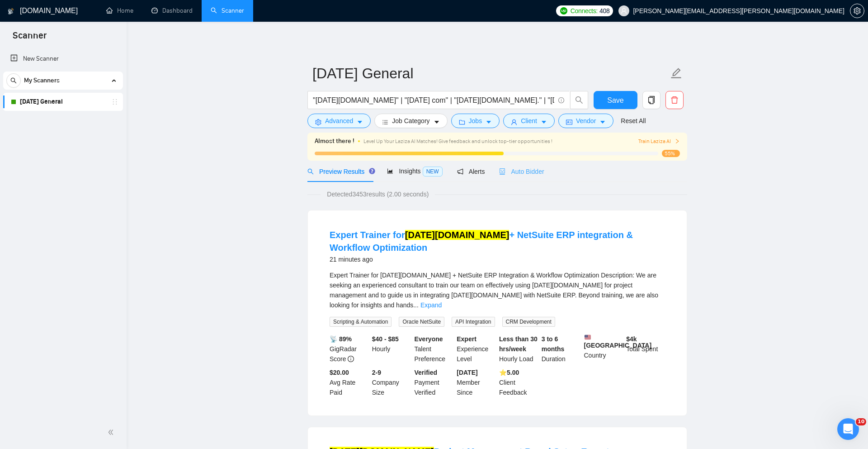 The height and width of the screenshot is (449, 868). Describe the element at coordinates (584, 11) in the screenshot. I see `span: Connects:` at that location.